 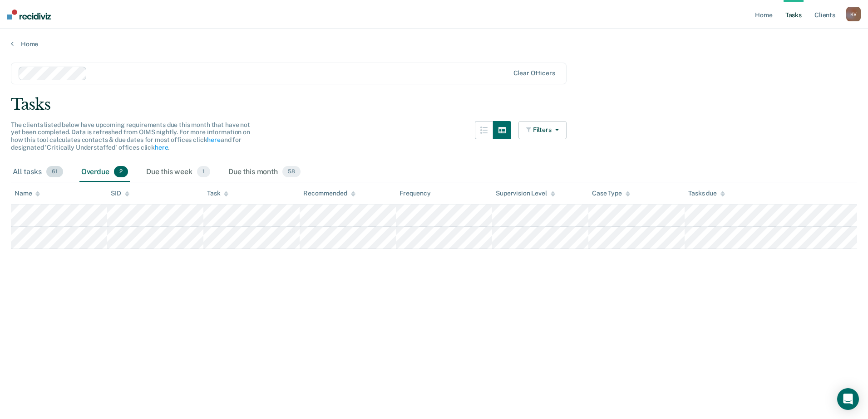 What do you see at coordinates (27, 193) in the screenshot?
I see `div: Name` at bounding box center [27, 193].